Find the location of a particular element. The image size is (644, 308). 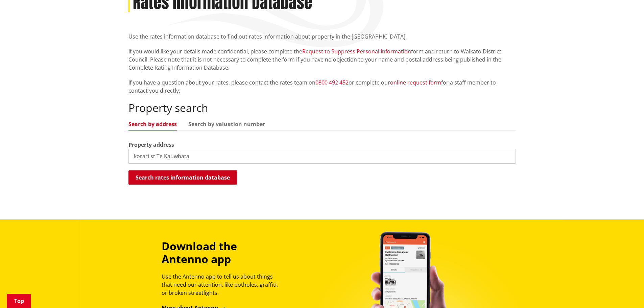

a: 0800 492 452 is located at coordinates (332, 83).